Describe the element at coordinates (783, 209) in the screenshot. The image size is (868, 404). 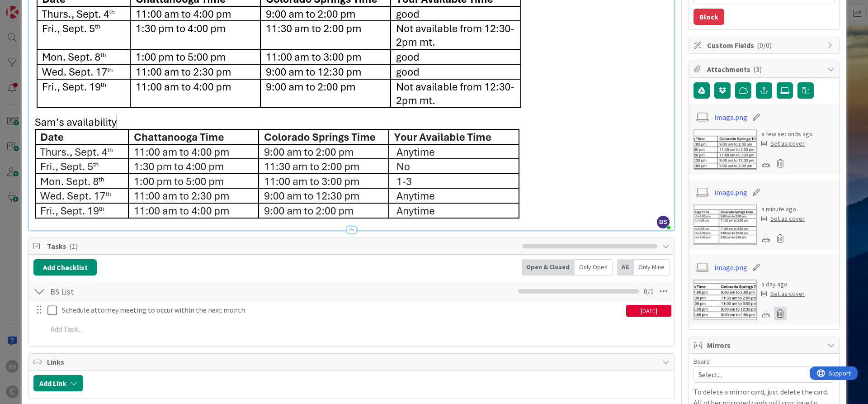
I see `div: a minute ago` at that location.